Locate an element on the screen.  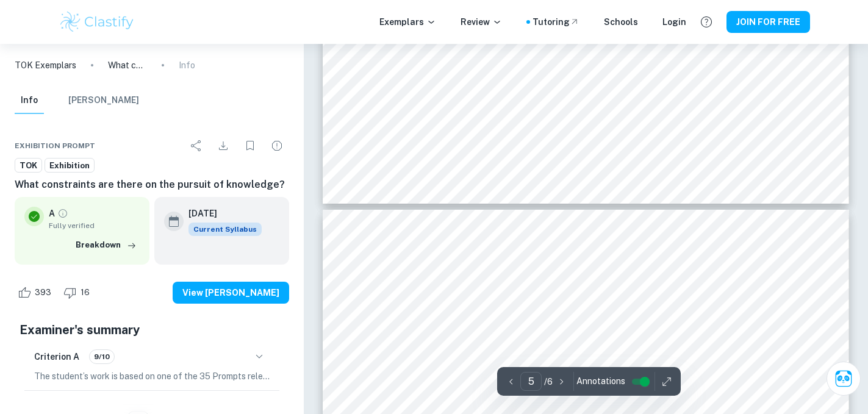
span: Exhibition is located at coordinates (70, 166).